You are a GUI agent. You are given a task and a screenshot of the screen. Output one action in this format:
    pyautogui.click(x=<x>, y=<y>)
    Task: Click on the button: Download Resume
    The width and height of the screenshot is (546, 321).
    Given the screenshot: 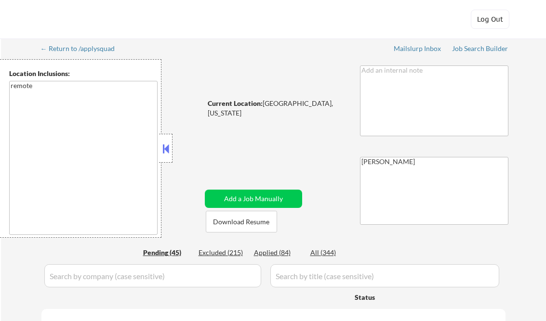 What is the action you would take?
    pyautogui.click(x=241, y=222)
    